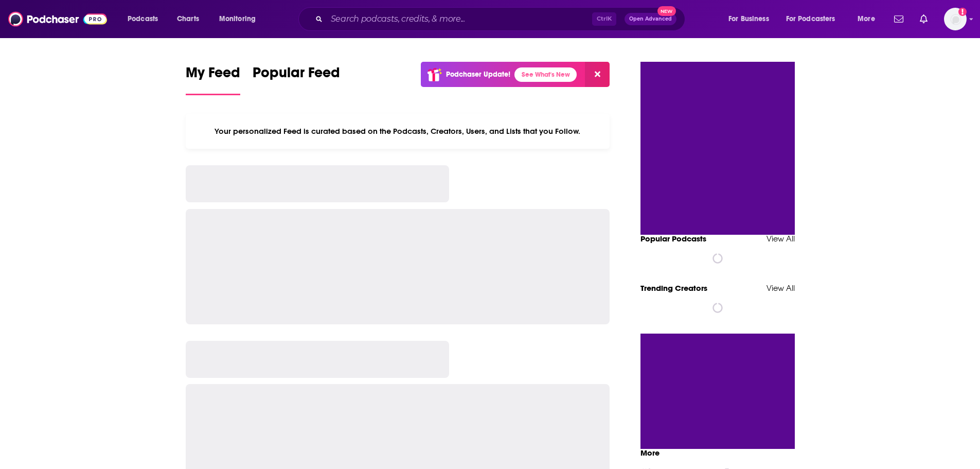 The height and width of the screenshot is (469, 980). I want to click on svg: Add a profile image, so click(963, 12).